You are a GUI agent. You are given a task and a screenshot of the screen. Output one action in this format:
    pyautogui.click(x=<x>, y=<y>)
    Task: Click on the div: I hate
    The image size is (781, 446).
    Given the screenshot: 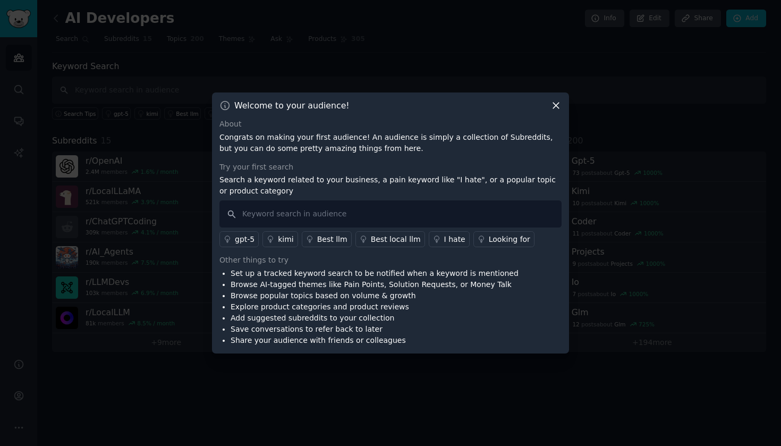 What is the action you would take?
    pyautogui.click(x=455, y=239)
    